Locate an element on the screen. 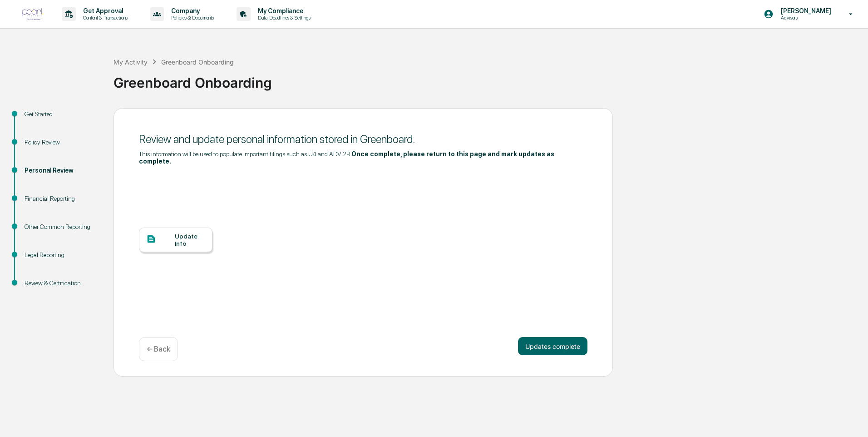 This screenshot has height=437, width=868. div: Policy Review is located at coordinates (62, 142).